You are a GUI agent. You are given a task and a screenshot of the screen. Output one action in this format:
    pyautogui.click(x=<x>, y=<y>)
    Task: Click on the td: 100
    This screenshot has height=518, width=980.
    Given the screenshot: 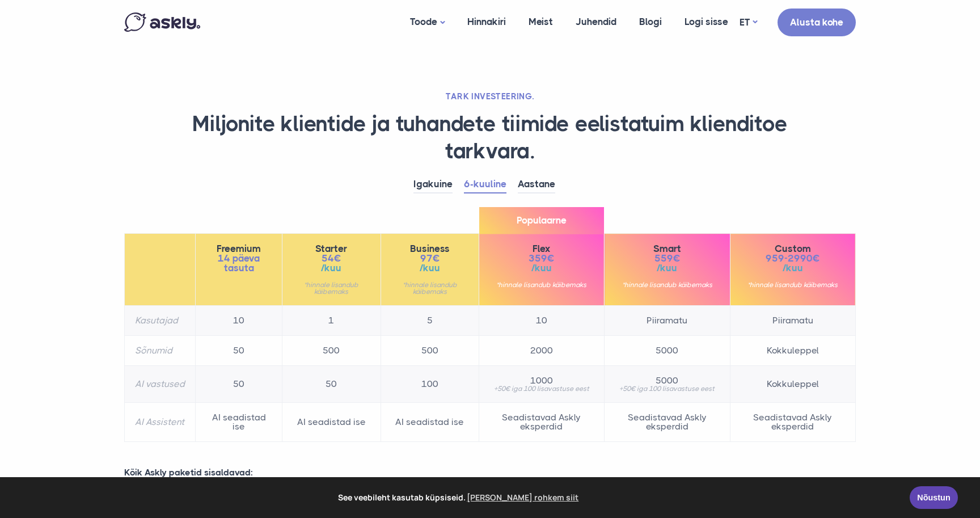 What is the action you would take?
    pyautogui.click(x=429, y=384)
    